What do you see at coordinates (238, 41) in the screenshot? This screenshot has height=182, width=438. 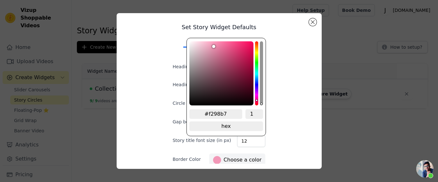 I see `button: Mobile` at bounding box center [238, 41].